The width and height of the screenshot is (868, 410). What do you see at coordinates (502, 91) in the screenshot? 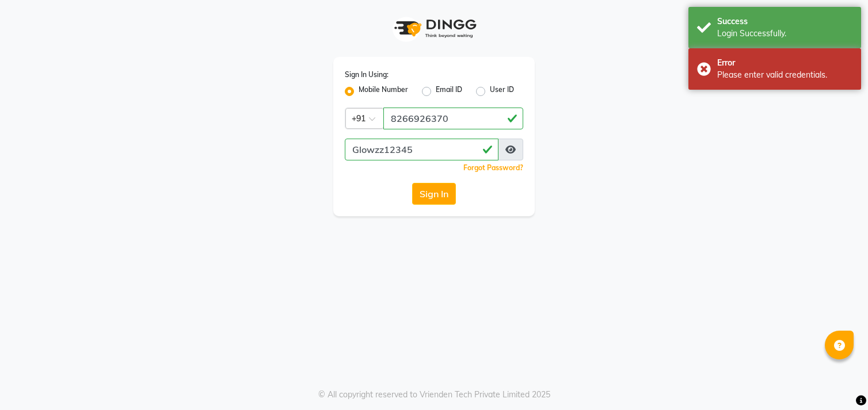
I see `label: User ID` at bounding box center [502, 91].